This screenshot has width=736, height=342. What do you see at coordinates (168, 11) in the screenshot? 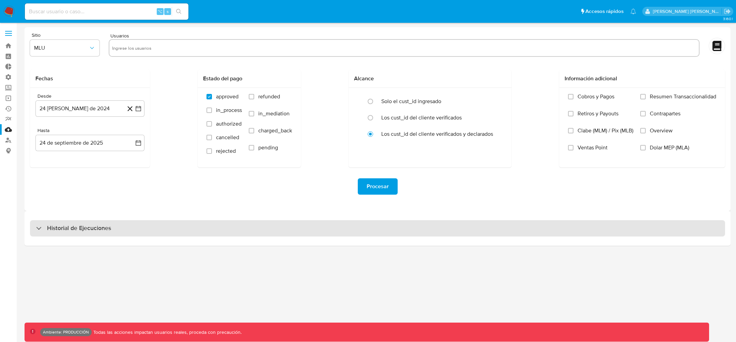
I see `span: s` at bounding box center [168, 11].